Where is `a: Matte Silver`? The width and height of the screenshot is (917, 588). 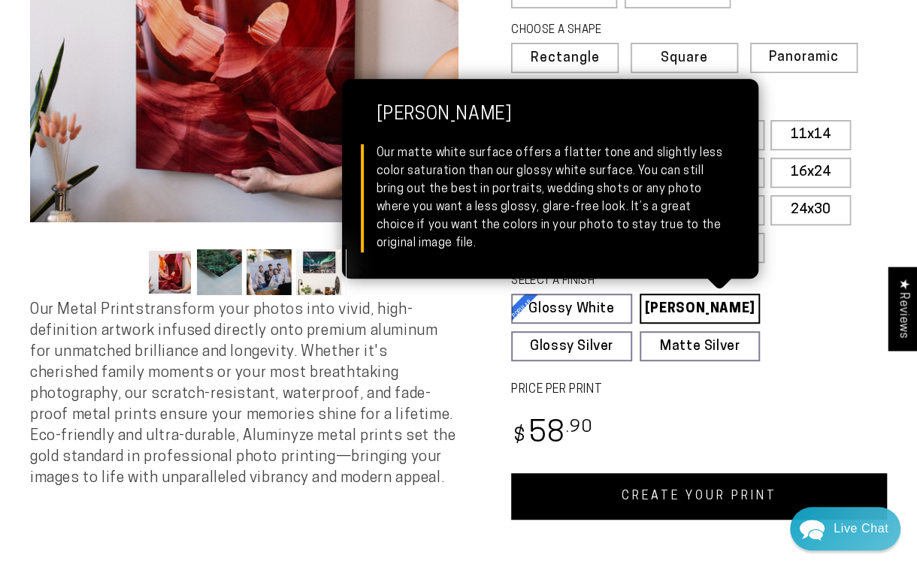 a: Matte Silver is located at coordinates (700, 346).